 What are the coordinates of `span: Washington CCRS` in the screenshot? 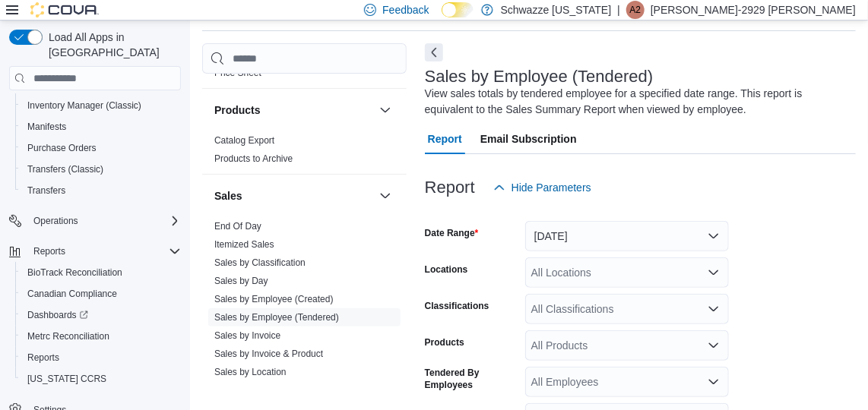 It's located at (101, 379).